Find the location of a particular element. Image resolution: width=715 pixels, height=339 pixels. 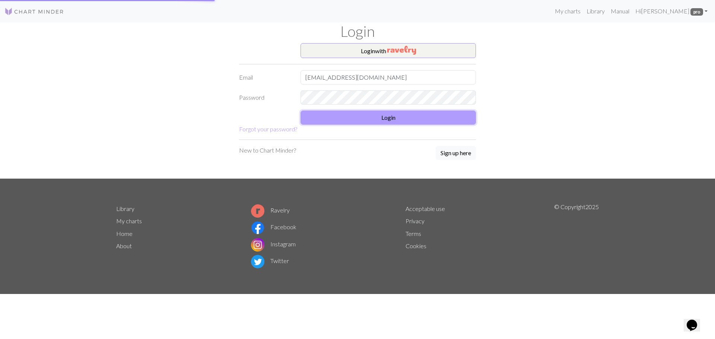

a: Privacy is located at coordinates (415, 221).